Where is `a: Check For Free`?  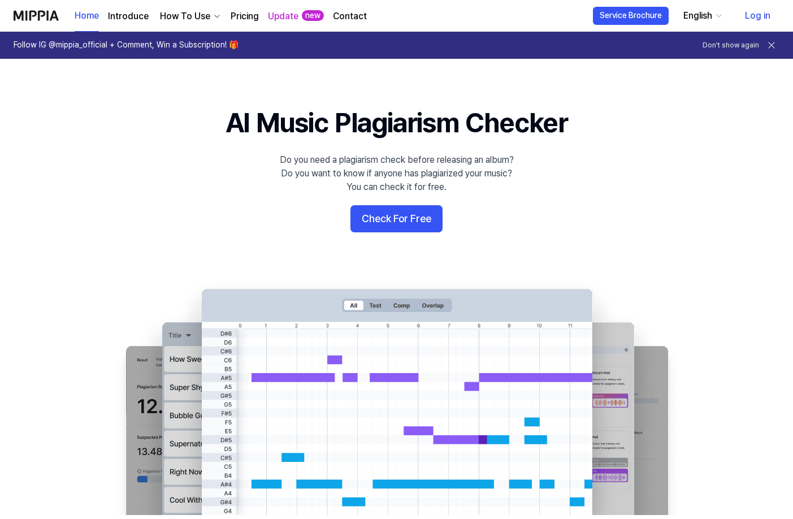 a: Check For Free is located at coordinates (396, 219).